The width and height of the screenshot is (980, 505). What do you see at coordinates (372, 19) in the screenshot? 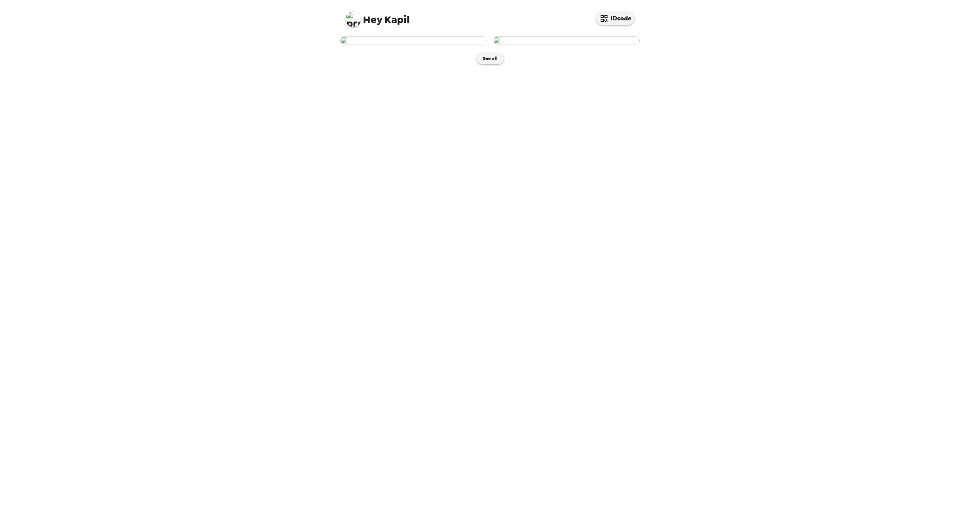
I see `span: Hey` at bounding box center [372, 19].